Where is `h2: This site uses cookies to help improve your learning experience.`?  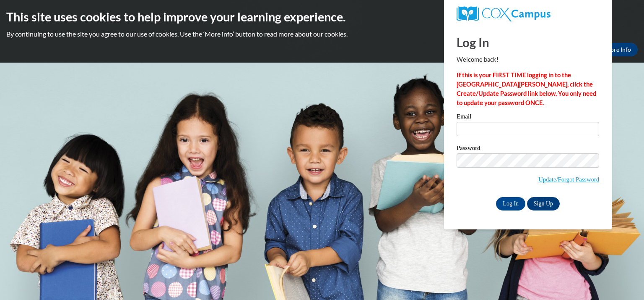 h2: This site uses cookies to help improve your learning experience. is located at coordinates (322, 17).